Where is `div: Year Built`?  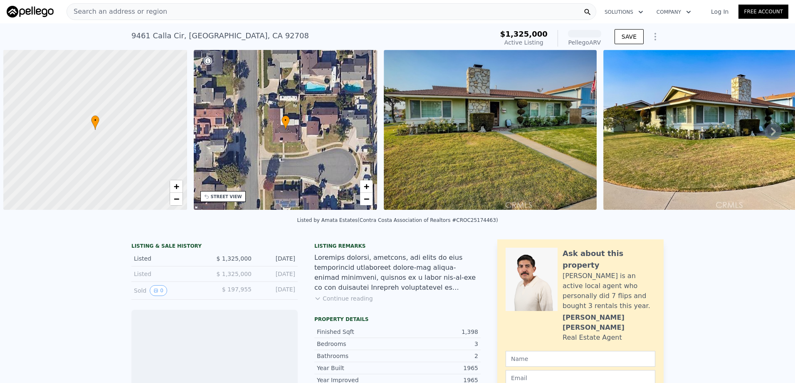 div: Year Built is located at coordinates (357, 368).